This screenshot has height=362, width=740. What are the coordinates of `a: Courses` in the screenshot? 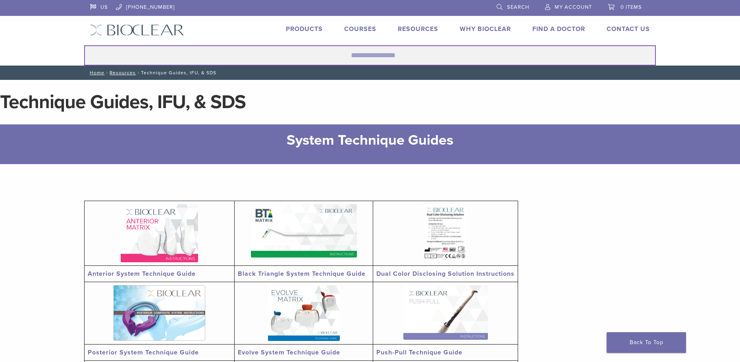 It's located at (360, 29).